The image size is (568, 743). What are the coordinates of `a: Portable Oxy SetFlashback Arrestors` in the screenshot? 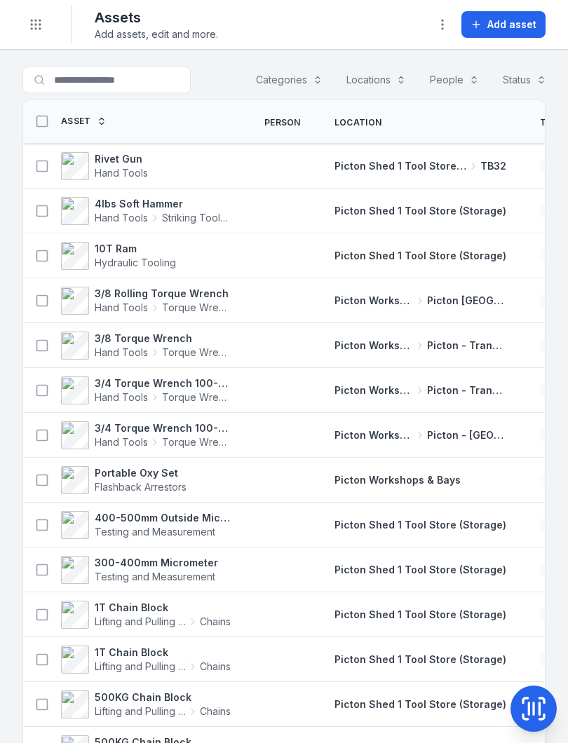 It's located at (123, 480).